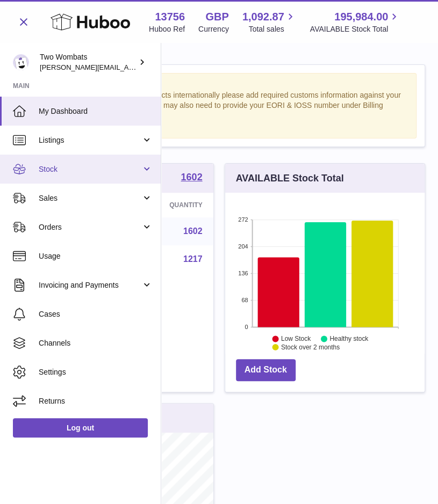  What do you see at coordinates (96, 256) in the screenshot?
I see `span: Usage` at bounding box center [96, 256].